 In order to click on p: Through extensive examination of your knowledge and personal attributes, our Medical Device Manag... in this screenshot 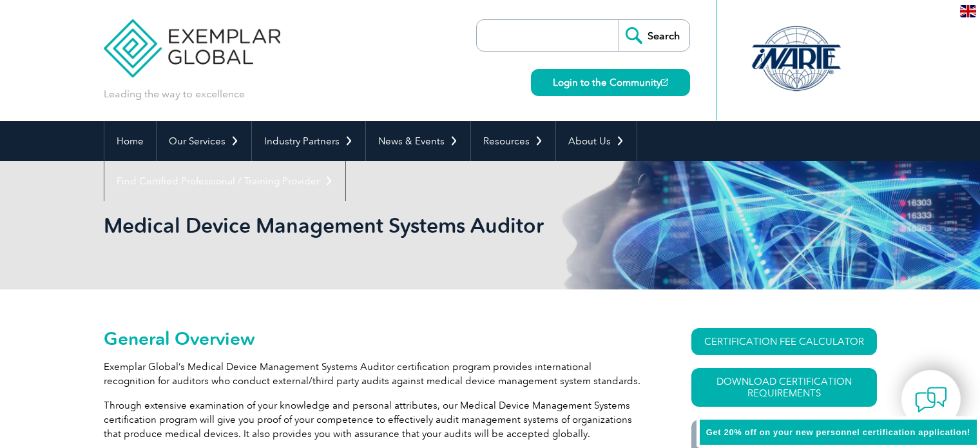, I will do `click(375, 420)`.